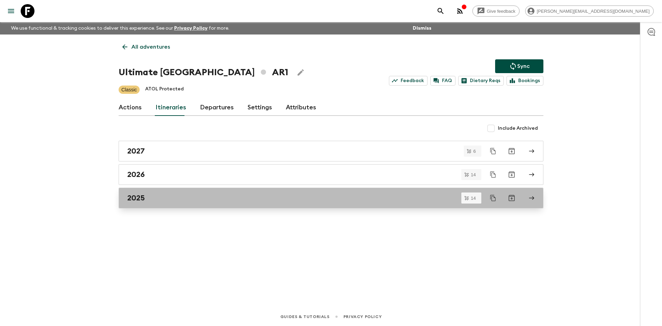 The width and height of the screenshot is (662, 326). Describe the element at coordinates (408, 81) in the screenshot. I see `a: Feedback` at that location.